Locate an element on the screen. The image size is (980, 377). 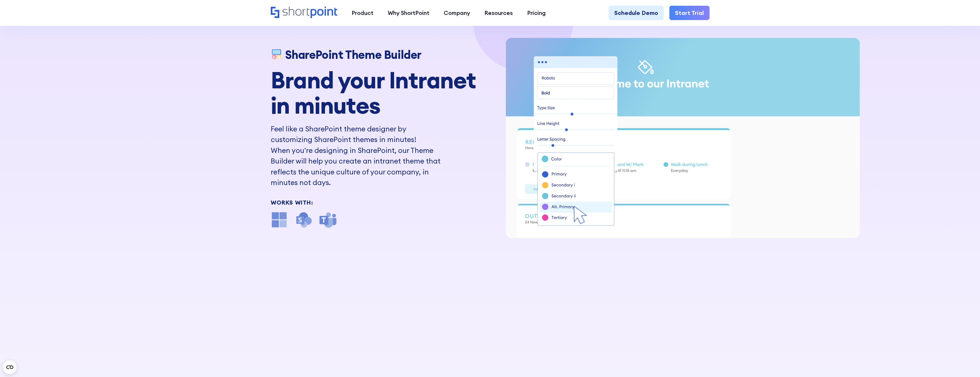
a: Resources is located at coordinates (498, 13).